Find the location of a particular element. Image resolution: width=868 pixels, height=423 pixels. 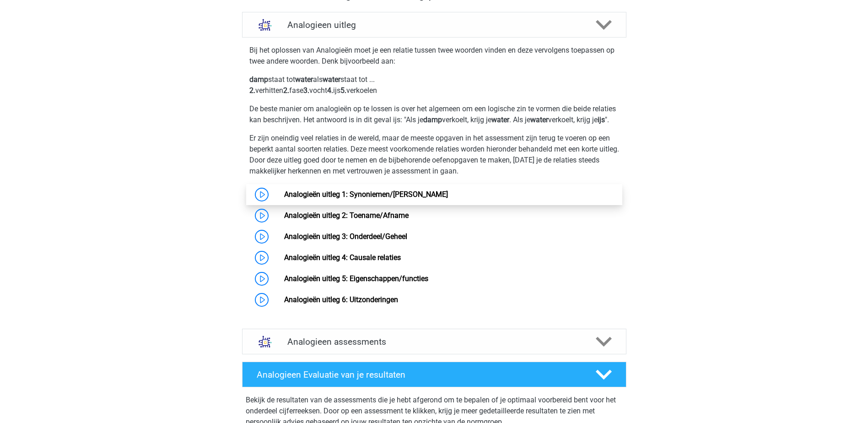

b: ijs is located at coordinates (601, 120).